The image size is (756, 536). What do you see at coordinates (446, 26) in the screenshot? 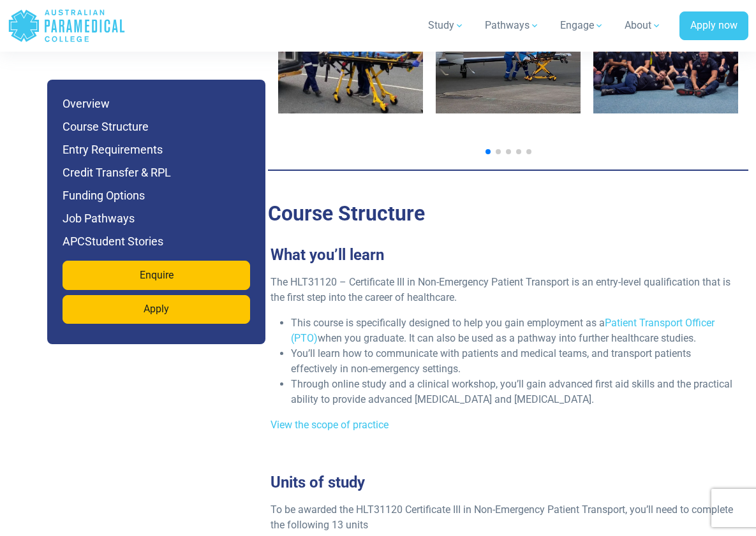
I see `a: Study` at bounding box center [446, 26].